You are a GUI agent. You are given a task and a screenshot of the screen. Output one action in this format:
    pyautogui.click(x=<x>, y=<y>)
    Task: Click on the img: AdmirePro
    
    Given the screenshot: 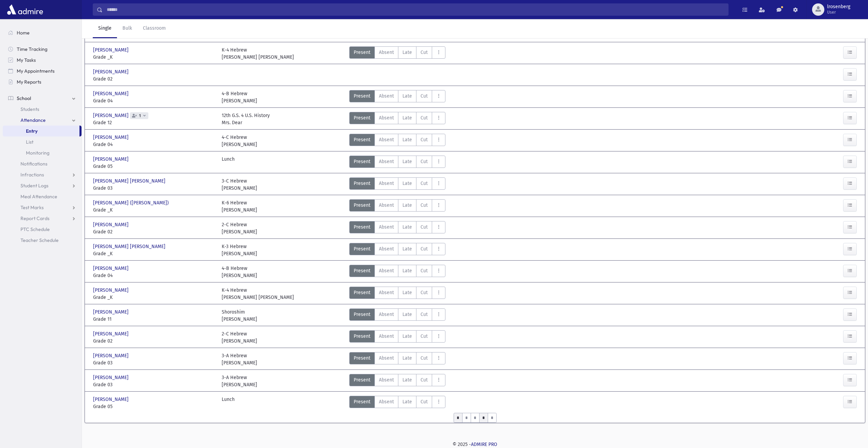 What is the action you would take?
    pyautogui.click(x=25, y=10)
    